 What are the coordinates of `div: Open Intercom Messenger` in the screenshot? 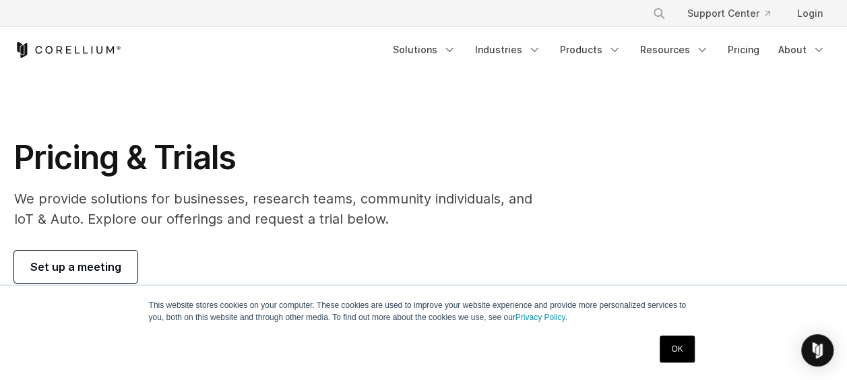 It's located at (817, 350).